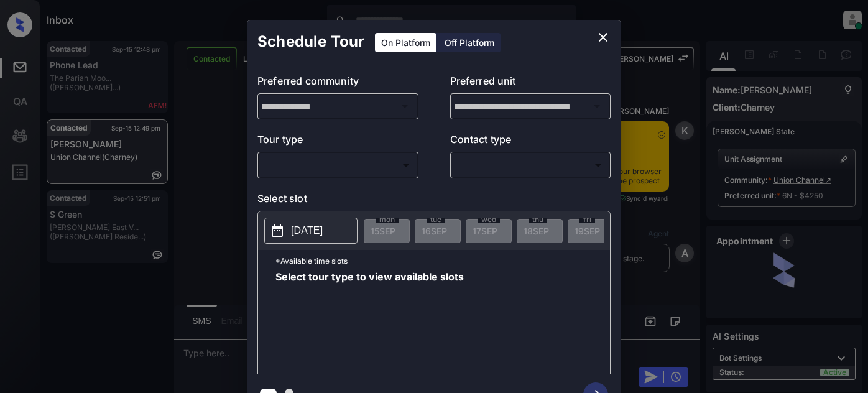 This screenshot has width=868, height=393. What do you see at coordinates (469, 42) in the screenshot?
I see `div: Off Platform` at bounding box center [469, 42].